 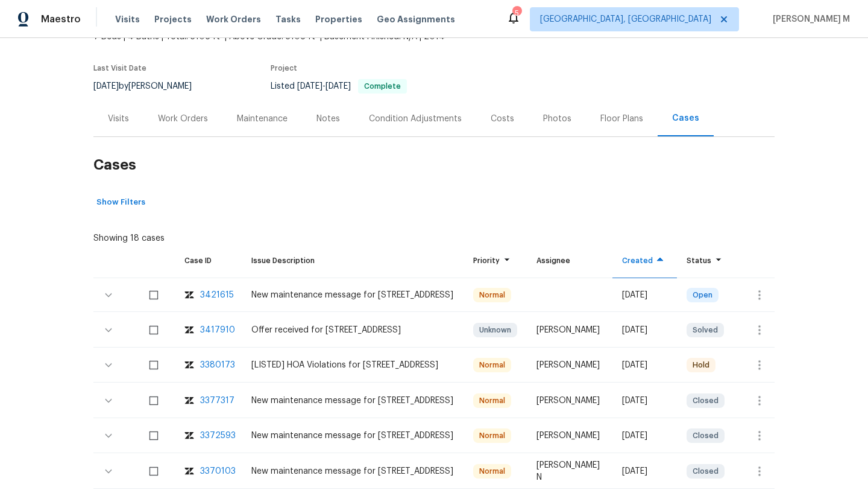 I want to click on a: zendesk-icon3421615, so click(x=208, y=295).